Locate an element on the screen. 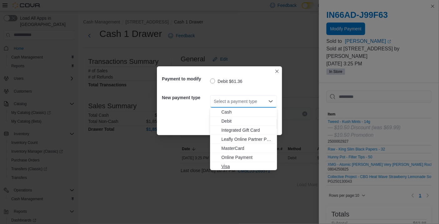  button: Debit is located at coordinates (243, 121).